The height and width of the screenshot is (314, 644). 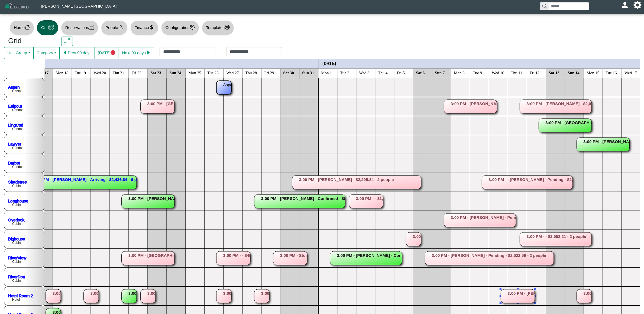 What do you see at coordinates (498, 73) in the screenshot?
I see `text: Wed 10` at bounding box center [498, 73].